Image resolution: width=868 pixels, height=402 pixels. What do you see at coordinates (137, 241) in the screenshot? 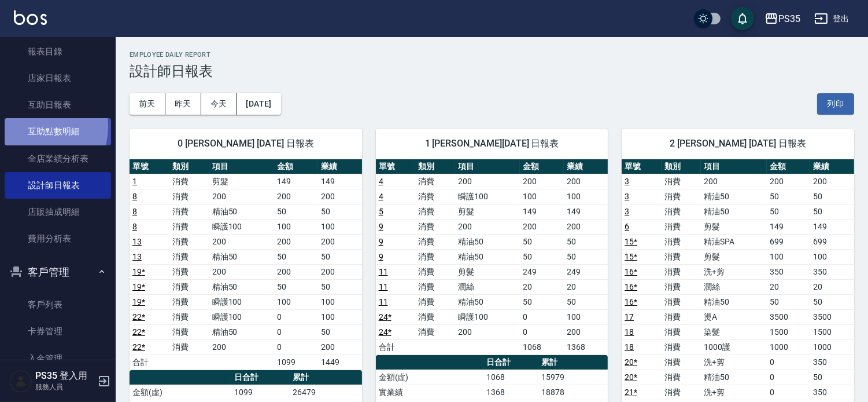
I see `a: 13` at bounding box center [137, 241].